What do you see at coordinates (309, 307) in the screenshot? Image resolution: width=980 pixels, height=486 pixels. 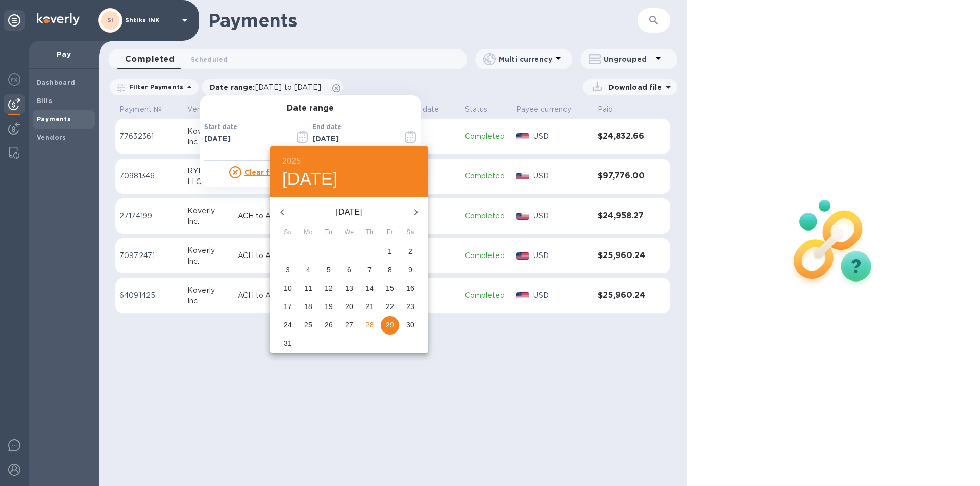 I see `button: 18` at bounding box center [309, 307].